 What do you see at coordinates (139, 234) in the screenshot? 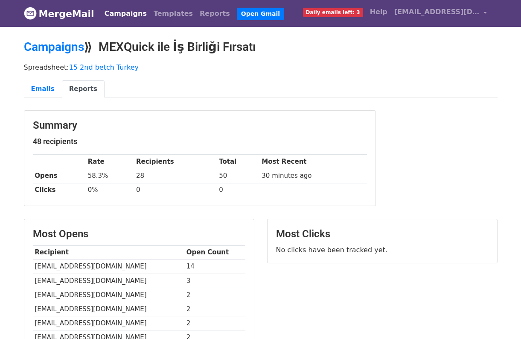
I see `h3: Most Opens` at bounding box center [139, 234].